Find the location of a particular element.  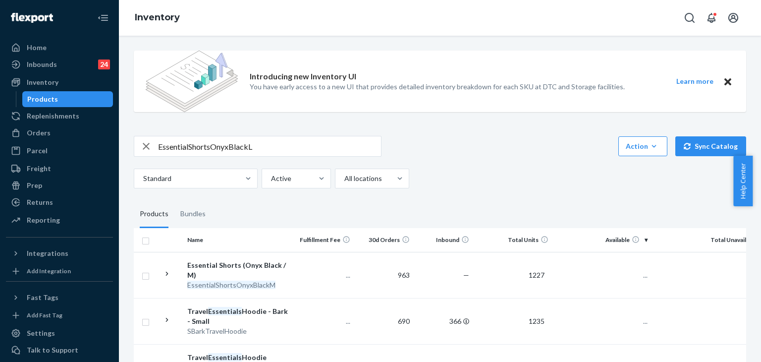

a: Inbounds24 is located at coordinates (59, 64).